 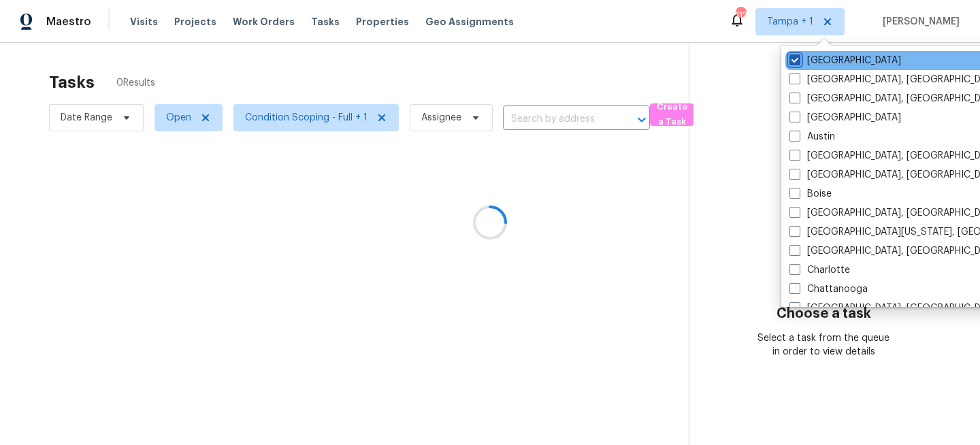 I want to click on label: Austin, so click(x=812, y=136).